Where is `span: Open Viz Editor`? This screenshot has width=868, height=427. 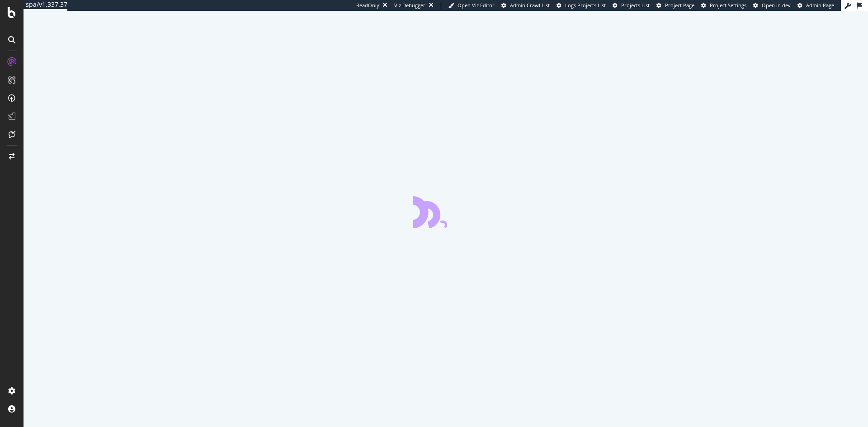
span: Open Viz Editor is located at coordinates (476, 5).